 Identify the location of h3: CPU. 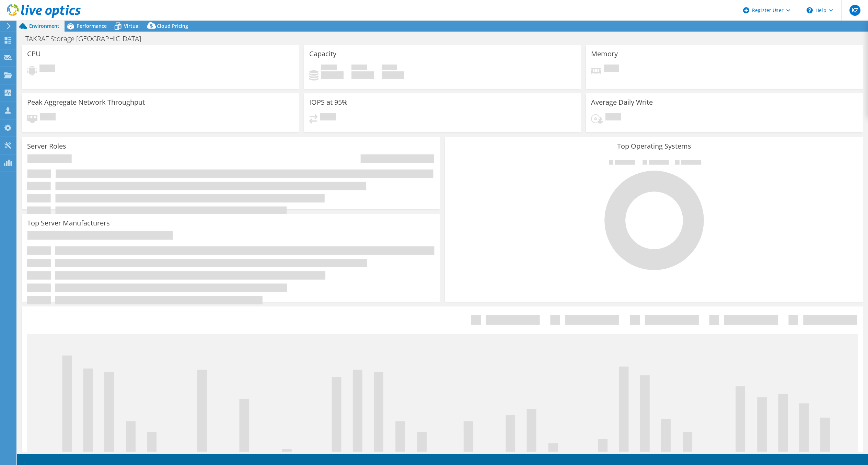
(34, 54).